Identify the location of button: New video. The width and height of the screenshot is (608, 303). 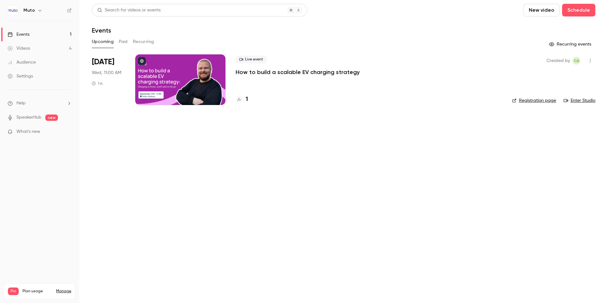
(542, 10).